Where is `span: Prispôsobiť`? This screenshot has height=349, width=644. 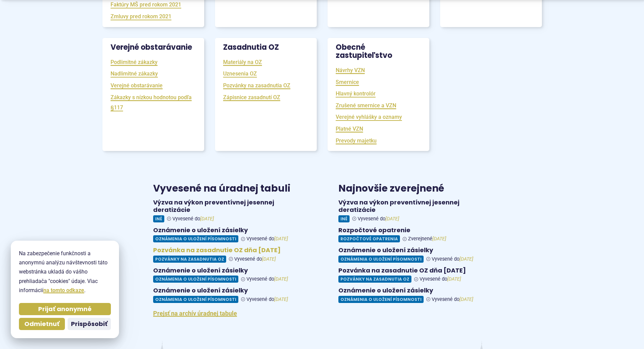 span: Prispôsobiť is located at coordinates (89, 324).